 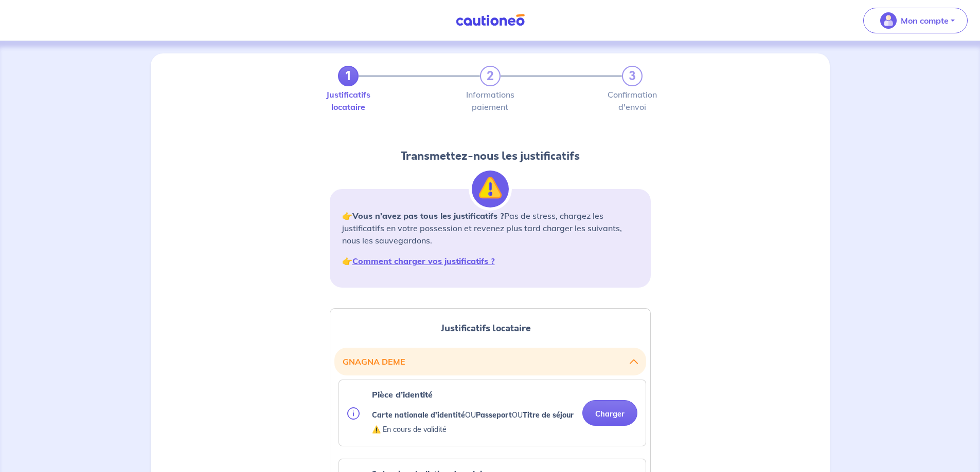 I want to click on strong: Carte nationale d'identité, so click(x=418, y=416).